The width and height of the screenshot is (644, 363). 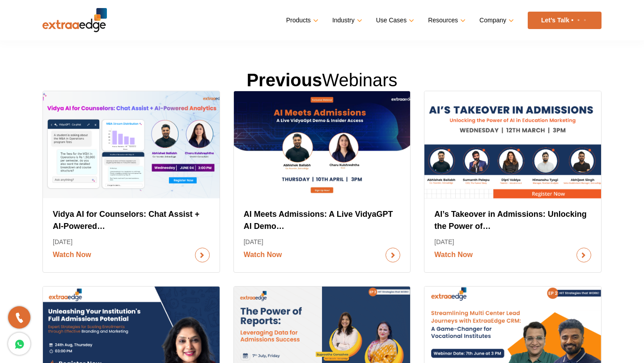 What do you see at coordinates (565, 20) in the screenshot?
I see `a: Let’s Talk` at bounding box center [565, 20].